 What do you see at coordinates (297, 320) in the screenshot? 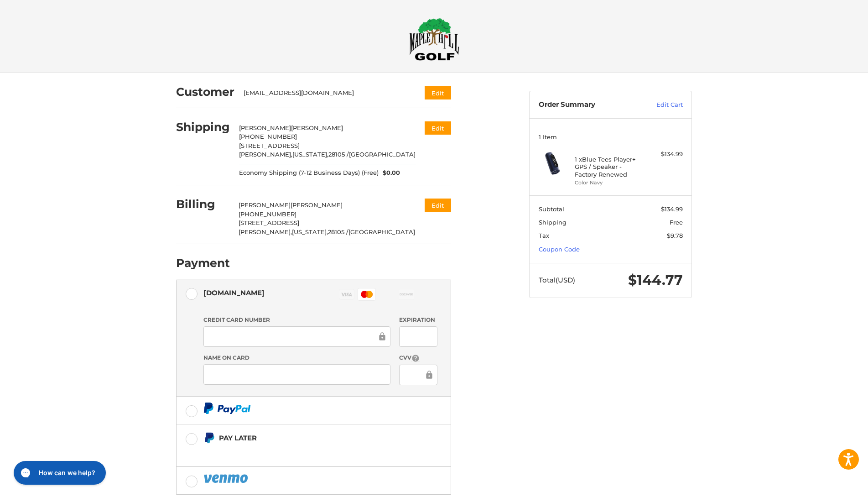
I see `label: Credit Card Number` at bounding box center [297, 320].